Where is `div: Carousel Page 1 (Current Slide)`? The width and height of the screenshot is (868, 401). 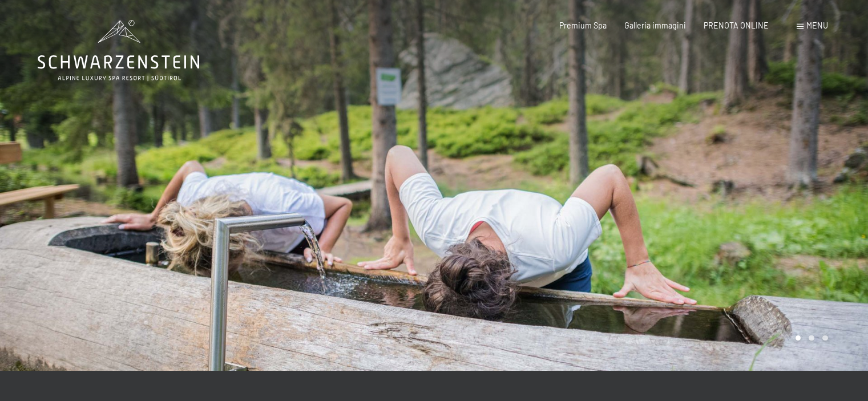 div: Carousel Page 1 (Current Slide) is located at coordinates (799, 339).